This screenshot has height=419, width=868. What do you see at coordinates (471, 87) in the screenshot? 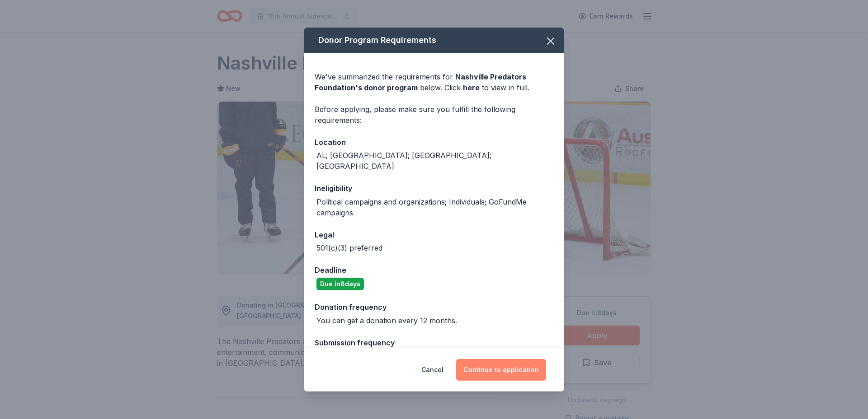
I see `a: here` at bounding box center [471, 87].